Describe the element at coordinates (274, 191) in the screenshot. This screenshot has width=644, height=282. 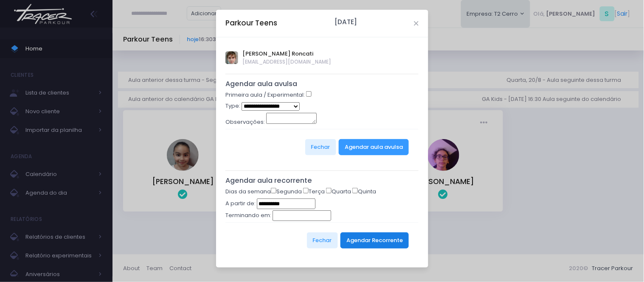
I see `input: Segunda` at that location.